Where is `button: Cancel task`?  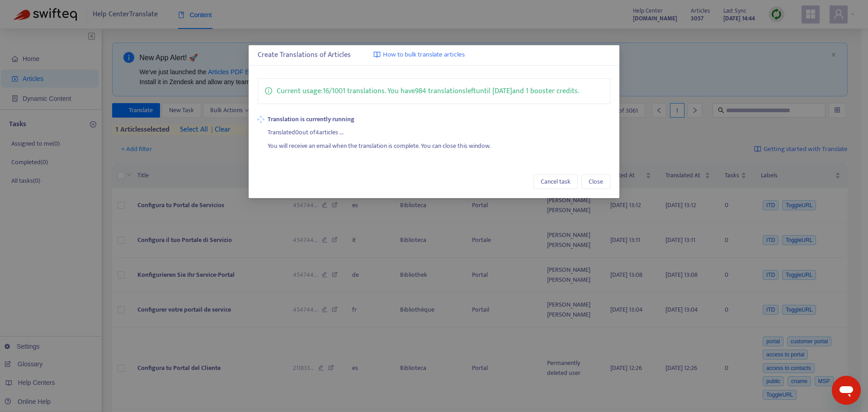
button: Cancel task is located at coordinates (555, 182).